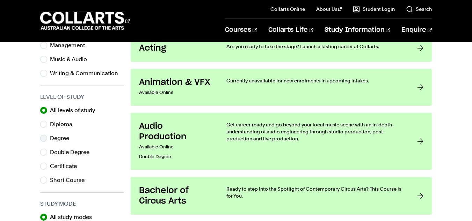  Describe the element at coordinates (315, 46) in the screenshot. I see `p: Are you ready to take the stage? Launch a lasting career at Collarts.` at that location.